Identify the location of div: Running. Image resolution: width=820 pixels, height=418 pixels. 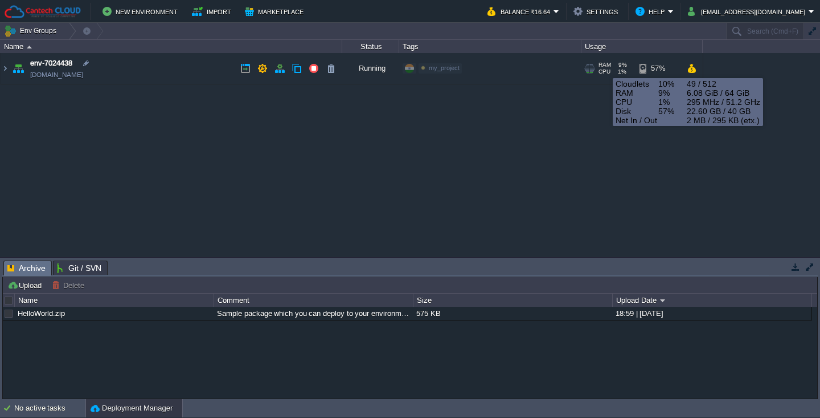
(371, 68).